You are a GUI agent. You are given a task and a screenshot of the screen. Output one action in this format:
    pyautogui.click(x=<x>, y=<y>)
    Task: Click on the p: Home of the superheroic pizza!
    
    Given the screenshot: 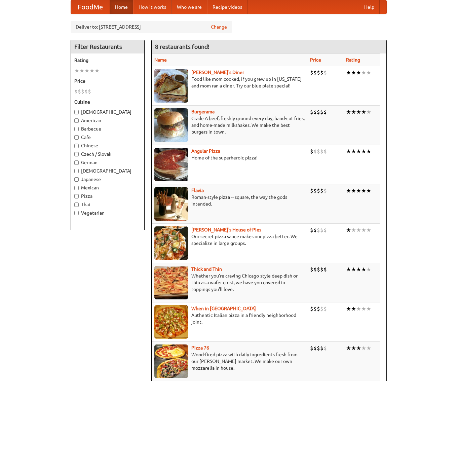 What is the action you would take?
    pyautogui.click(x=229, y=158)
    